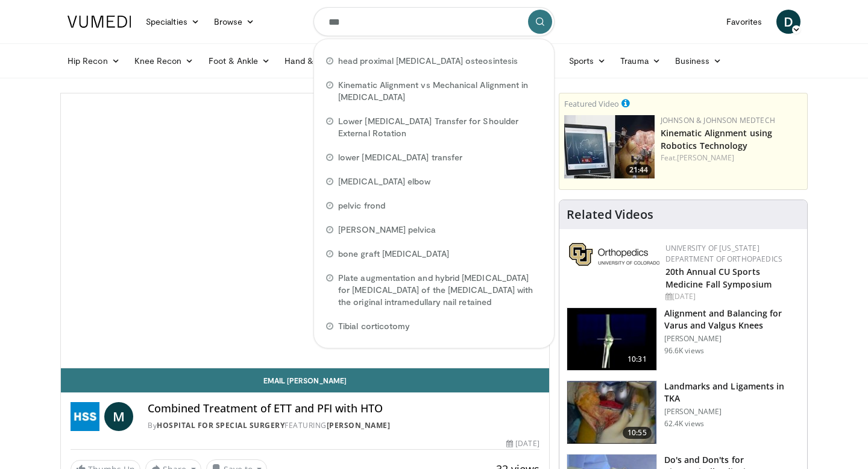 The height and width of the screenshot is (469, 868). What do you see at coordinates (94, 61) in the screenshot?
I see `a: Hip Recon` at bounding box center [94, 61].